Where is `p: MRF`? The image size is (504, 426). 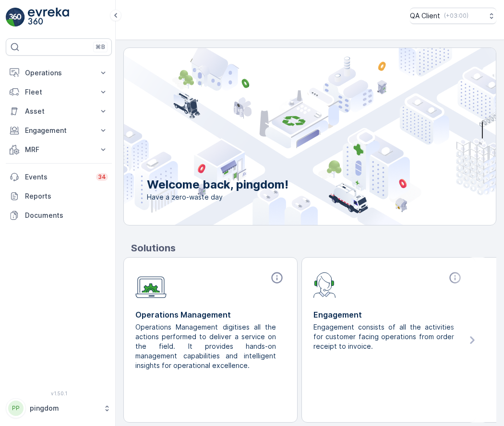
p: MRF is located at coordinates (58, 150).